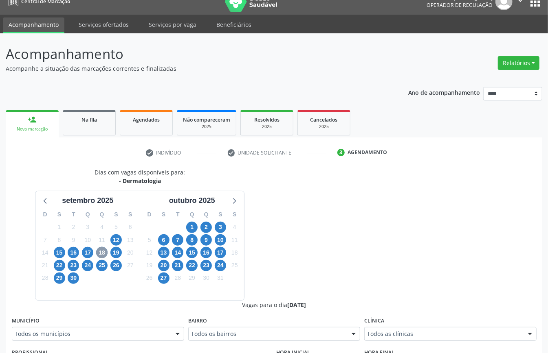  I want to click on span: domingo, 28 de setembro de 2025, so click(45, 278).